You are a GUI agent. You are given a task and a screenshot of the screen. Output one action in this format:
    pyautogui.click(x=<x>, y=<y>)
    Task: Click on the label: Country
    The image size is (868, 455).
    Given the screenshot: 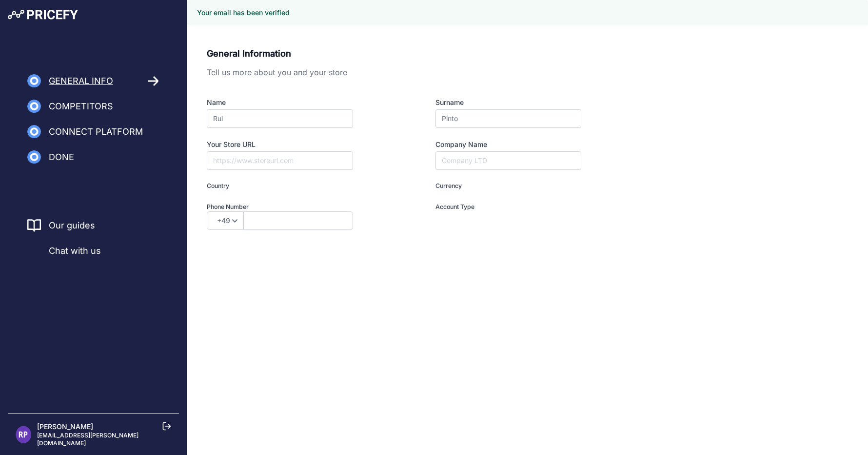 What is the action you would take?
    pyautogui.click(x=298, y=186)
    